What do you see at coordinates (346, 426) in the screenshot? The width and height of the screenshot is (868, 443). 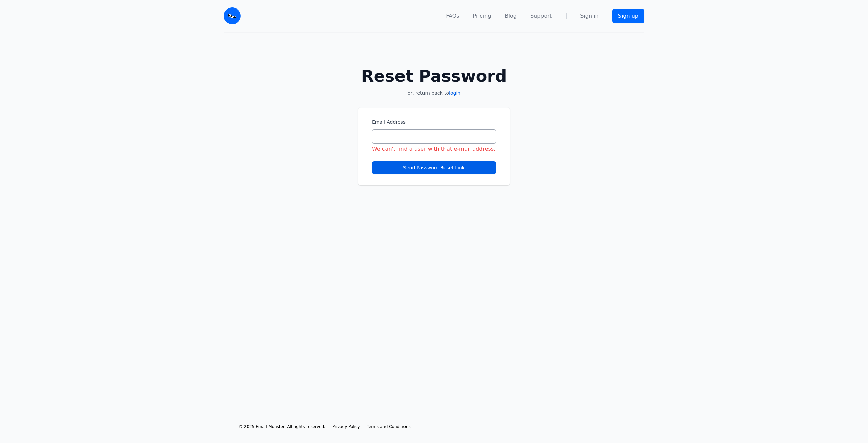 I see `span: Privacy Policy` at bounding box center [346, 426].